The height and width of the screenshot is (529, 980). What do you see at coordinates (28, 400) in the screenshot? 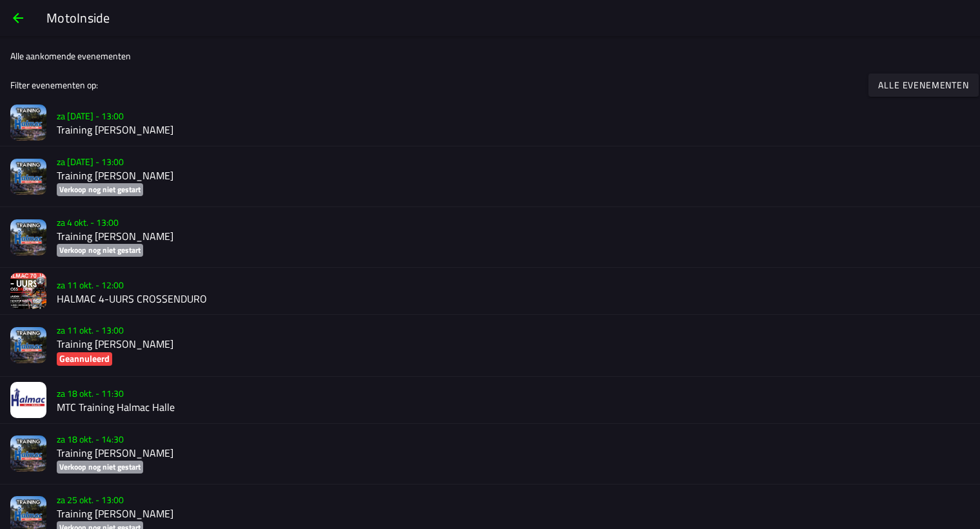
I see `img: CuJ29is3k455PWXYtghd2spCzN9DFZ6tpJh3eBDb.jpg` at bounding box center [28, 400].